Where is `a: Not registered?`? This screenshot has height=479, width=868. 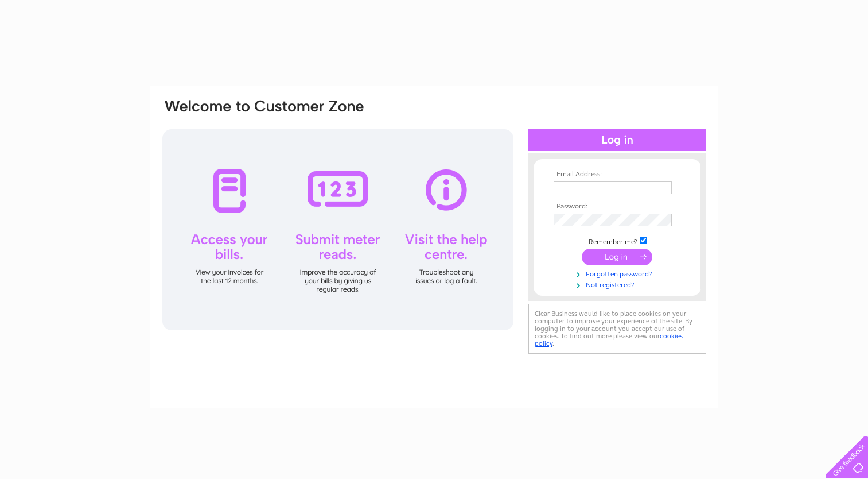
a: Not registered? is located at coordinates (619, 284).